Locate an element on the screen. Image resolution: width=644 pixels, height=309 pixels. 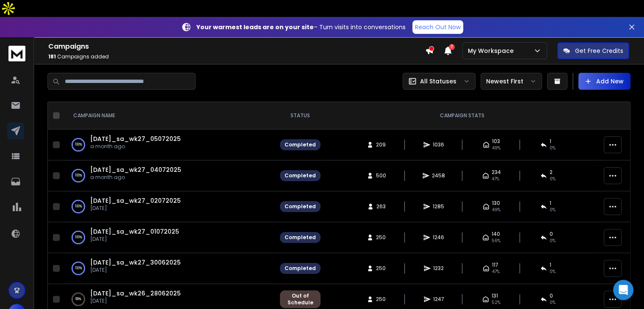
p: Get Free Credits is located at coordinates (599, 51).